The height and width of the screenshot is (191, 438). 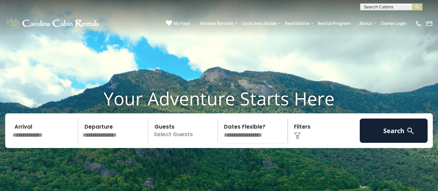 I want to click on a: Owner Login, so click(x=393, y=24).